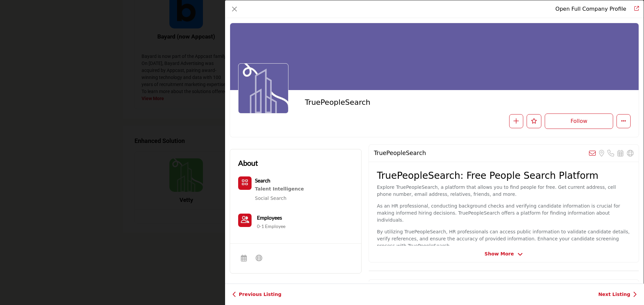  I want to click on a: Employees, so click(269, 218).